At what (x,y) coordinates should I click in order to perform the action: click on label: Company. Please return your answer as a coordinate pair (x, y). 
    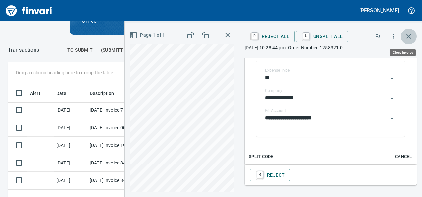
    Looking at the image, I should click on (273, 91).